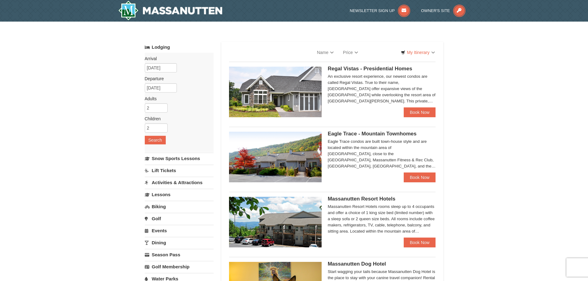  I want to click on a: Newsletter Sign Up, so click(380, 10).